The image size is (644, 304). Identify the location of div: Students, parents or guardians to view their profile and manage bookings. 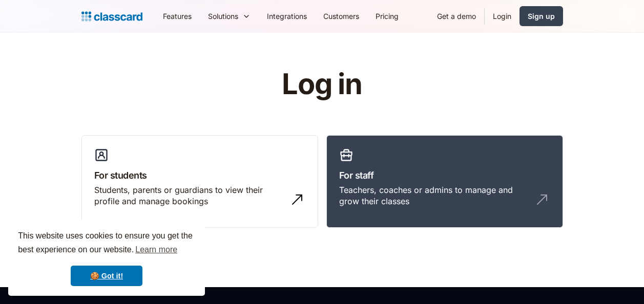
(190, 195).